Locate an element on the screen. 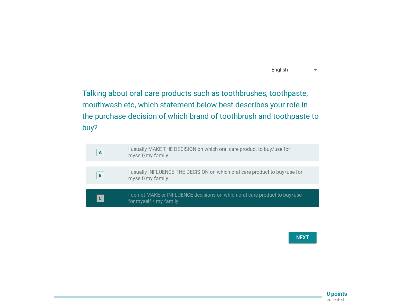 This screenshot has height=305, width=401. p: 0 points is located at coordinates (337, 294).